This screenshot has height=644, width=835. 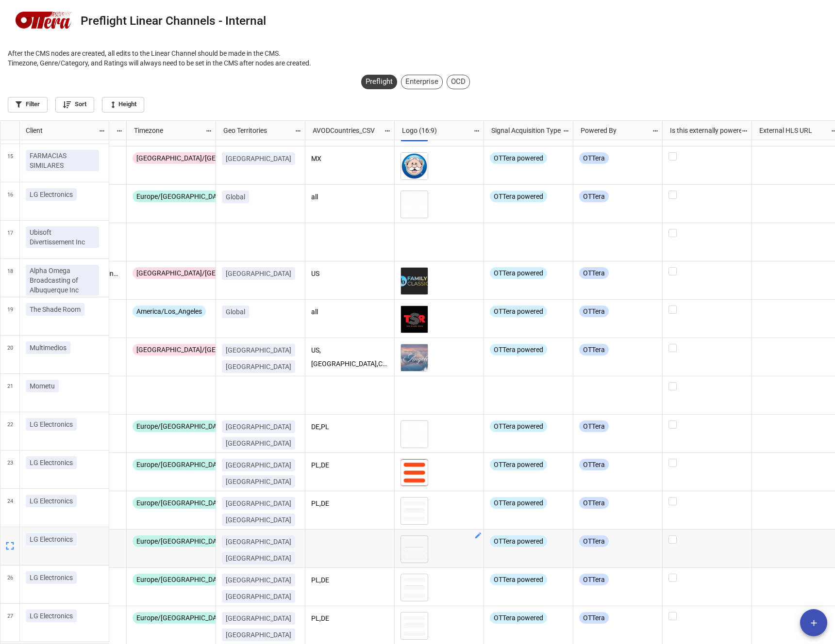 I want to click on div: OCD, so click(x=458, y=82).